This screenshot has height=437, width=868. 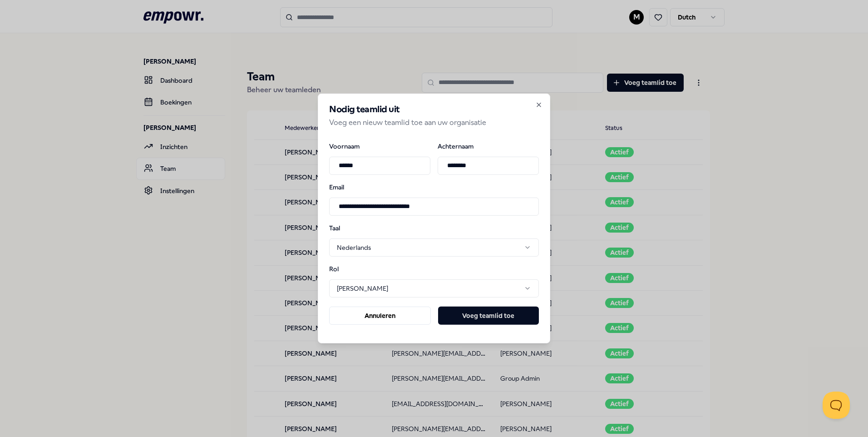 What do you see at coordinates (353, 227) in the screenshot?
I see `label: Taal` at bounding box center [353, 227].